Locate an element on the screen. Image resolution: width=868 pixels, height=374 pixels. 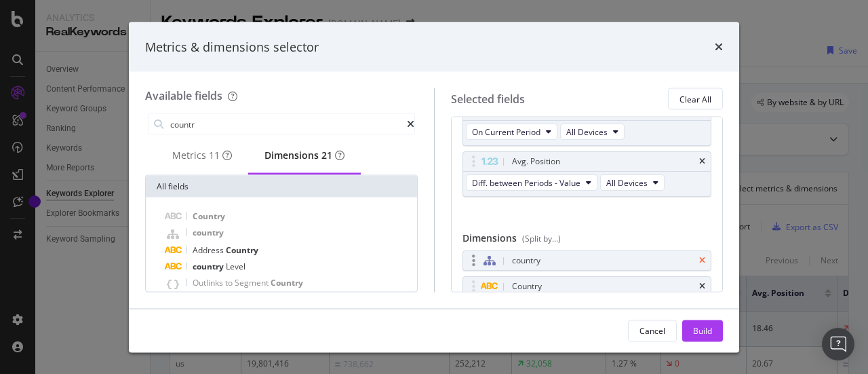
div: Countrytimes is located at coordinates (588, 287).